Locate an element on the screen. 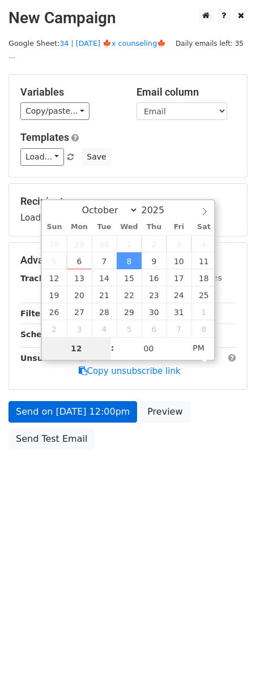 The height and width of the screenshot is (693, 256). span: October 24, 2025 is located at coordinates (179, 295).